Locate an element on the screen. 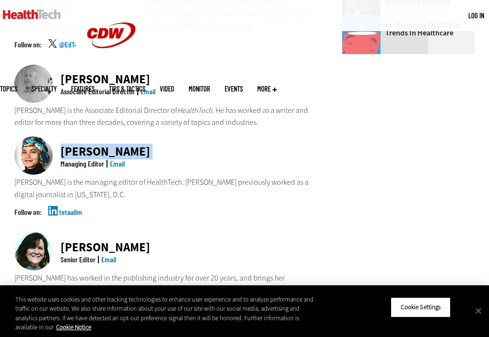  a: tetaalim is located at coordinates (70, 221).